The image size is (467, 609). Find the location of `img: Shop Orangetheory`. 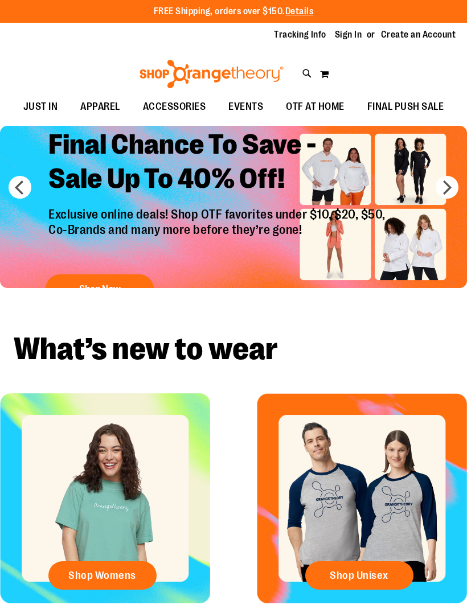

img: Shop Orangetheory is located at coordinates (211, 74).